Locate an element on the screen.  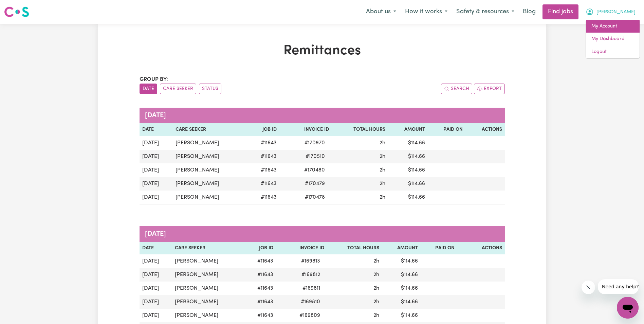
span: # 170480 is located at coordinates (314, 170).